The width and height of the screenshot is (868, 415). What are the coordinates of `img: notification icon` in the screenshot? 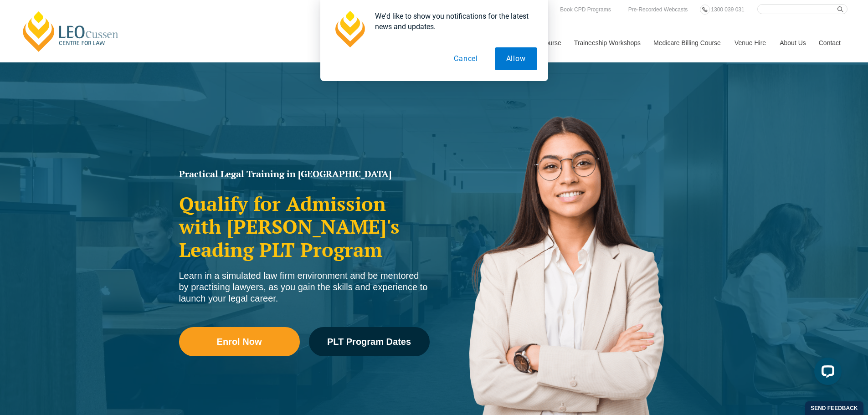 It's located at (350, 29).